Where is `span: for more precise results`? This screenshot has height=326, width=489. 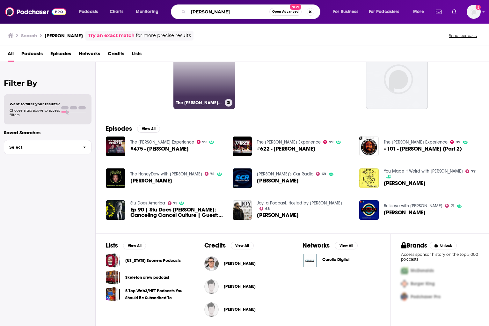 span: for more precise results is located at coordinates (163, 35).